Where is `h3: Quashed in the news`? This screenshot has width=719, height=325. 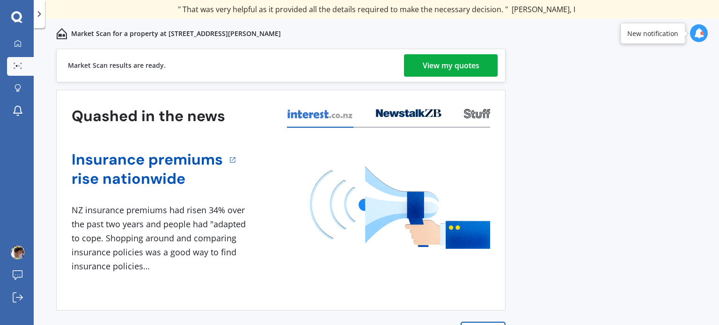 h3: Quashed in the news is located at coordinates (148, 116).